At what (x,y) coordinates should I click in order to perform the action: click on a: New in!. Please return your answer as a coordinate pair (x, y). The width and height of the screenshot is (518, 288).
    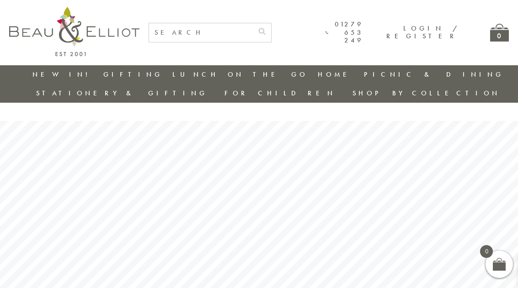
    Looking at the image, I should click on (63, 75).